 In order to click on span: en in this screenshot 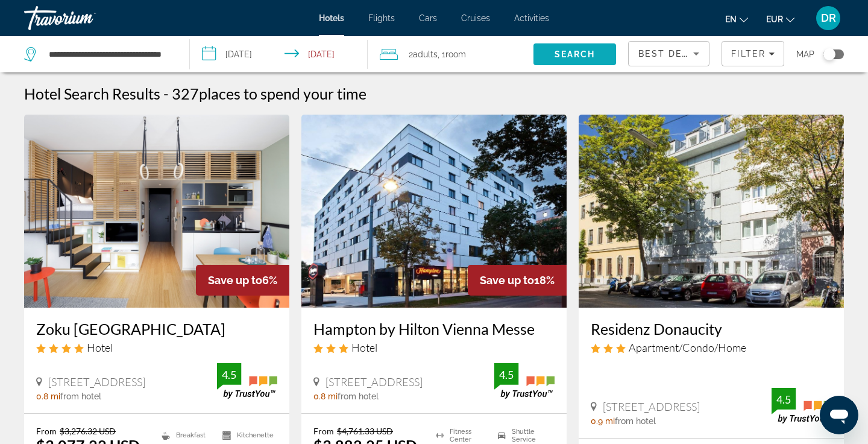, I will do `click(730, 19)`.